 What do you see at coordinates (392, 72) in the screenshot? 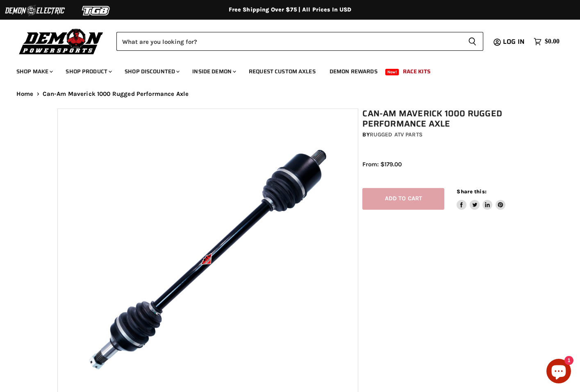
I see `span: New!` at bounding box center [392, 72].